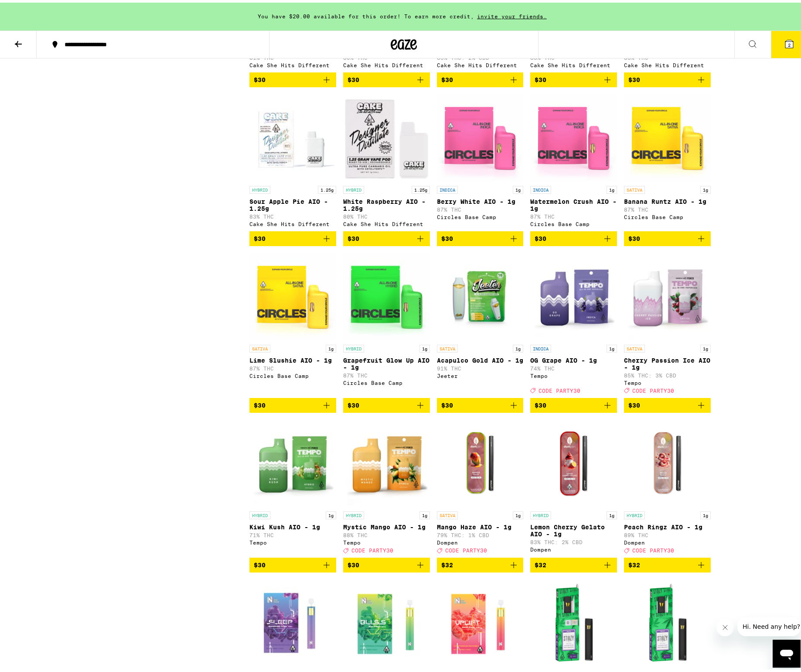  Describe the element at coordinates (480, 135) in the screenshot. I see `img: Circles Base Camp - Berry White AIO - 1g` at that location.